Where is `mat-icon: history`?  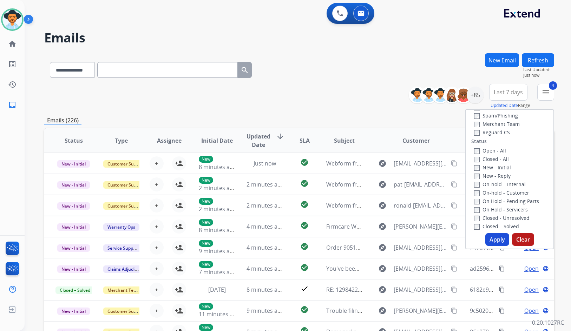 mat-icon: history is located at coordinates (12, 85).